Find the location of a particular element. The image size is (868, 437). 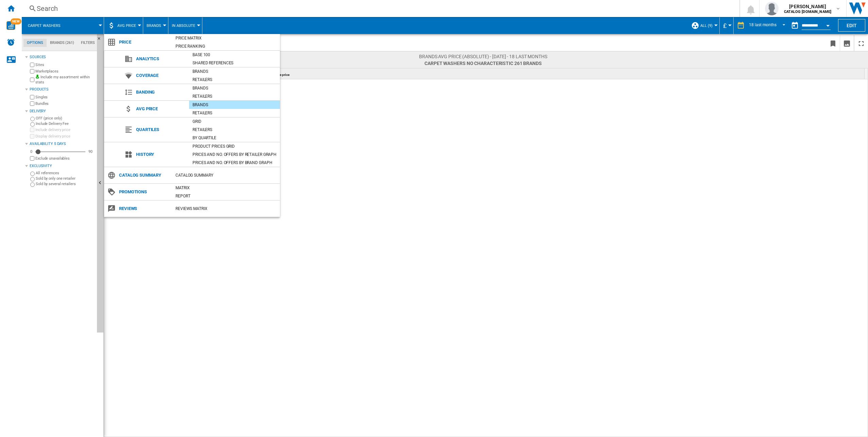

div: Prices and No. offers by retailer graph is located at coordinates (234, 154).